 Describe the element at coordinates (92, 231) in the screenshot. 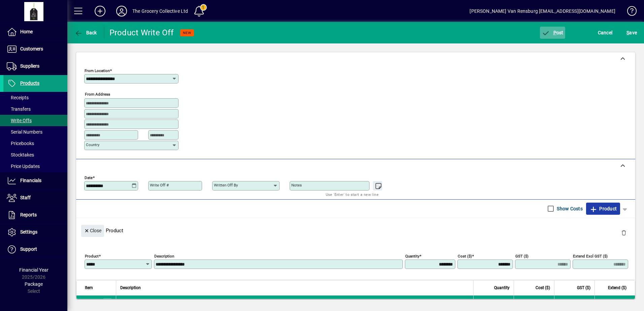

I see `button: Close` at that location.